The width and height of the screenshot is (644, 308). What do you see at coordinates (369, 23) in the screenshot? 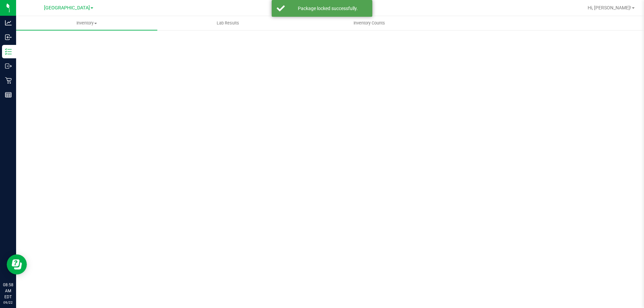
I see `a: Inventory Counts` at bounding box center [369, 23].